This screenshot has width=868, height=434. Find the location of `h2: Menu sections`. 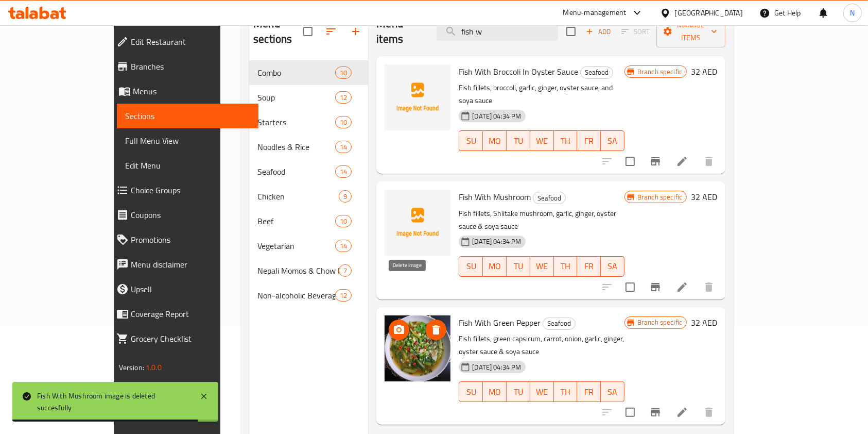

h2: Menu sections is located at coordinates (278, 31).